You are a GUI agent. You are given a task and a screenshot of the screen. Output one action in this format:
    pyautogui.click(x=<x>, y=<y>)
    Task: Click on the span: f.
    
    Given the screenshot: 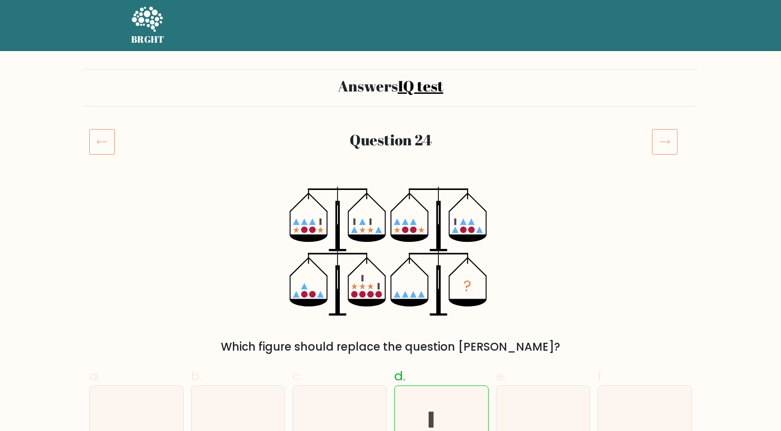 What is the action you would take?
    pyautogui.click(x=601, y=376)
    